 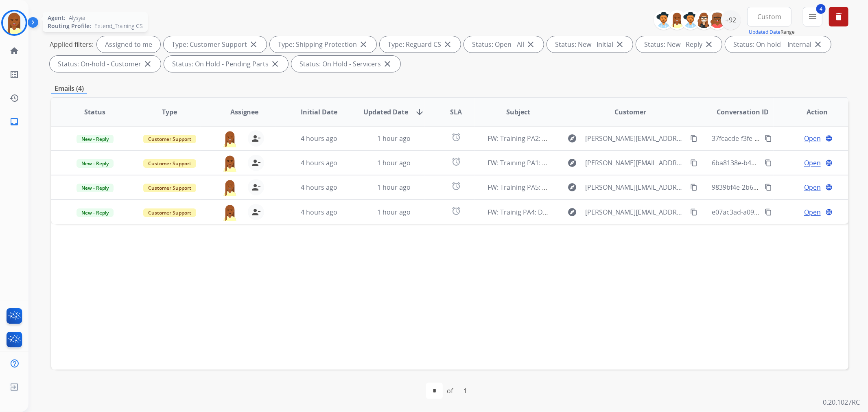 What do you see at coordinates (449, 391) in the screenshot?
I see `div: of` at bounding box center [449, 391].